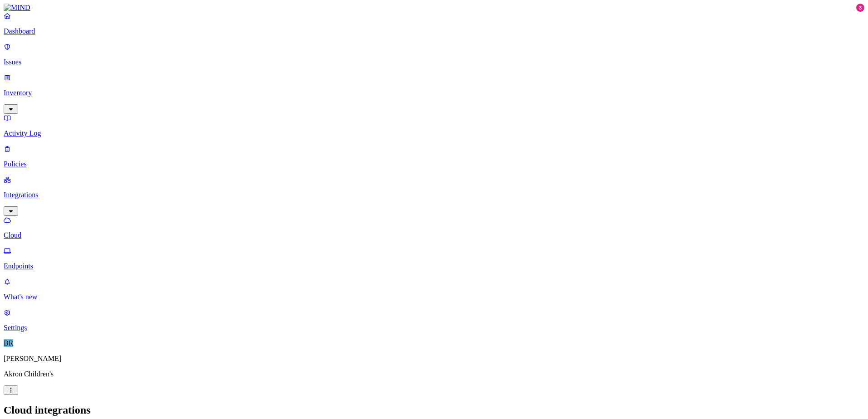 This screenshot has width=868, height=419. I want to click on p: What's new, so click(434, 297).